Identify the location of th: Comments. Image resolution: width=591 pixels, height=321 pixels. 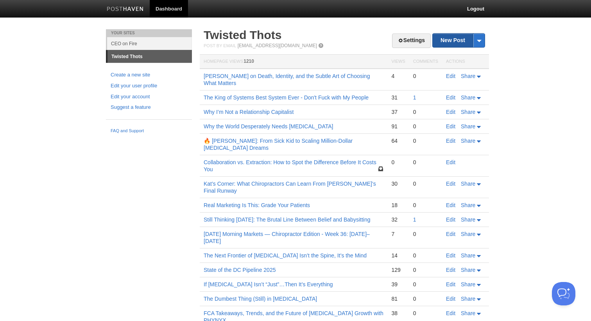
(425, 62).